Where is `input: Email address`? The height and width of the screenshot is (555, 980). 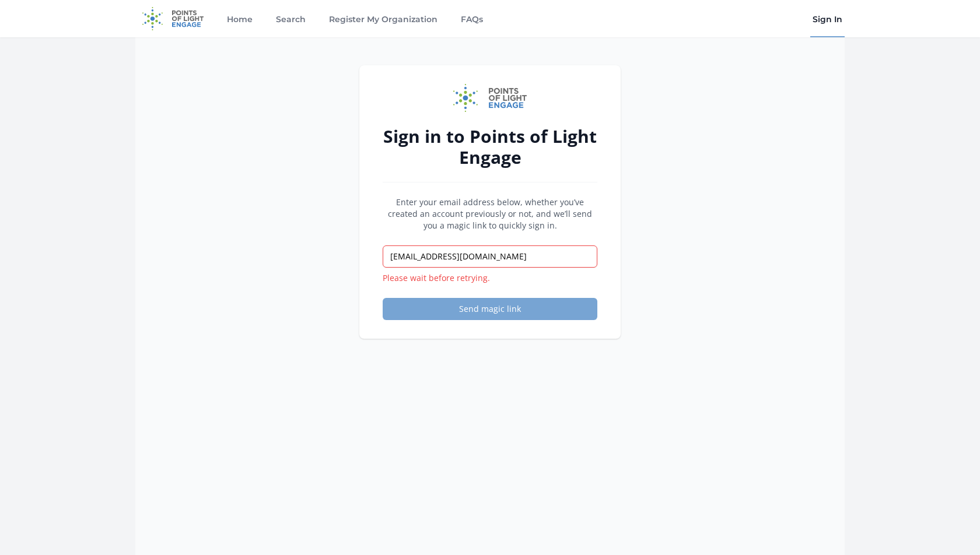
input: Email address is located at coordinates (490, 256).